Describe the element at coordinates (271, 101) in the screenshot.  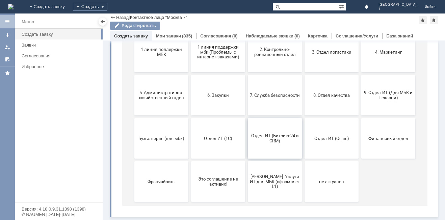
I see `button: 4. Маркетинг` at that location.